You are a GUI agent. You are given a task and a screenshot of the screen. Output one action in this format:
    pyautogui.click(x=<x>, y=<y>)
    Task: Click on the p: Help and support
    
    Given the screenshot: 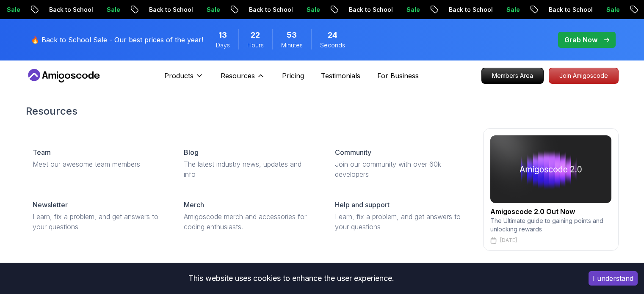 What is the action you would take?
    pyautogui.click(x=362, y=205)
    